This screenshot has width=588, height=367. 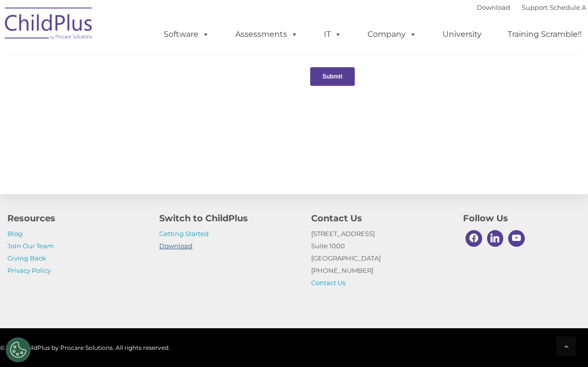 What do you see at coordinates (152, 109) in the screenshot?
I see `span: Phone number` at bounding box center [152, 109].